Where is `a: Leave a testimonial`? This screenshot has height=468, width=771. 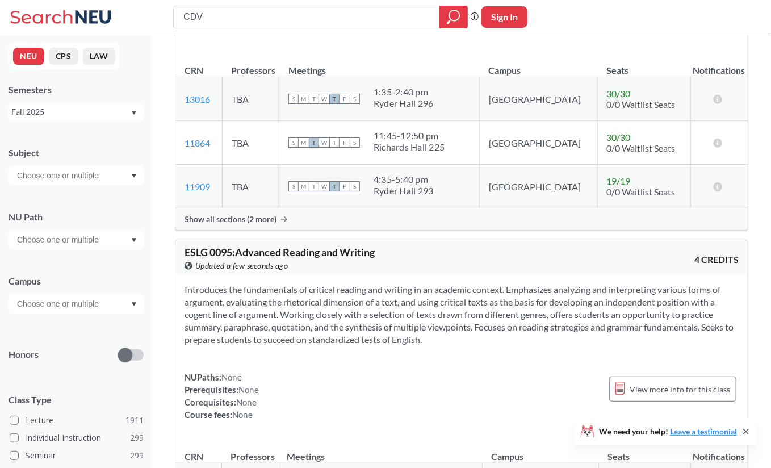 a: Leave a testimonial is located at coordinates (703, 431).